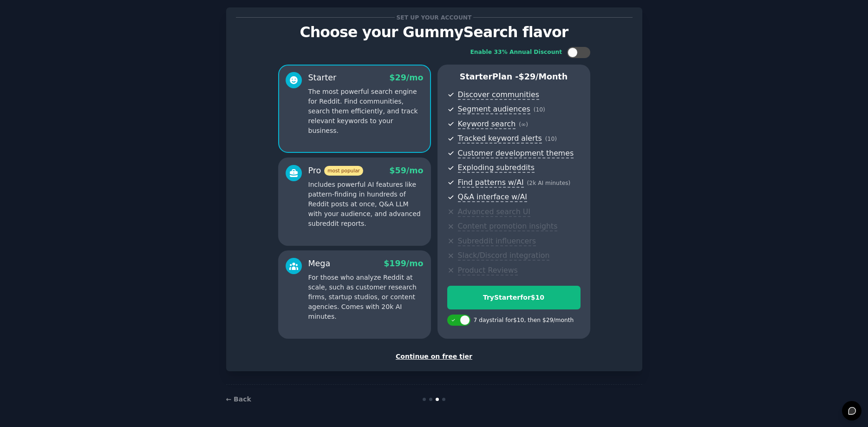  I want to click on p: For those who analyze Reddit at scale, such as customer research firms, startup studios, or conte..., so click(366, 297).